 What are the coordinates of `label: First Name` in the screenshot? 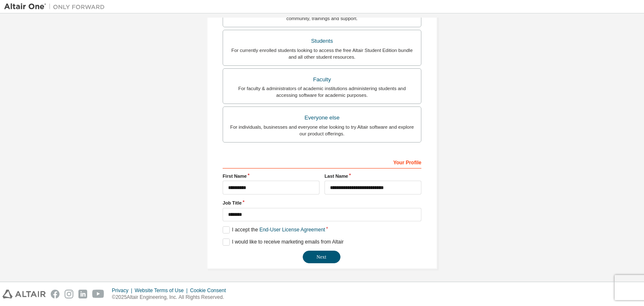 It's located at (271, 176).